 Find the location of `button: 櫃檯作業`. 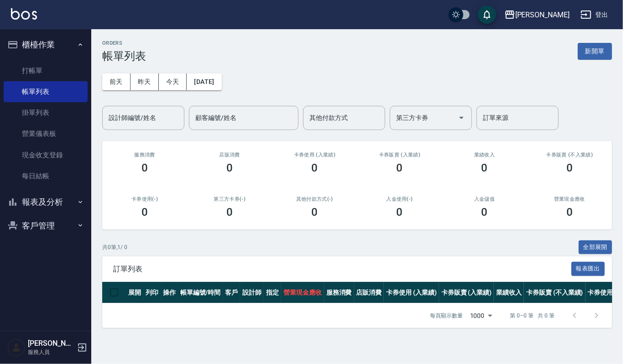

button: 櫃檯作業 is located at coordinates (46, 45).